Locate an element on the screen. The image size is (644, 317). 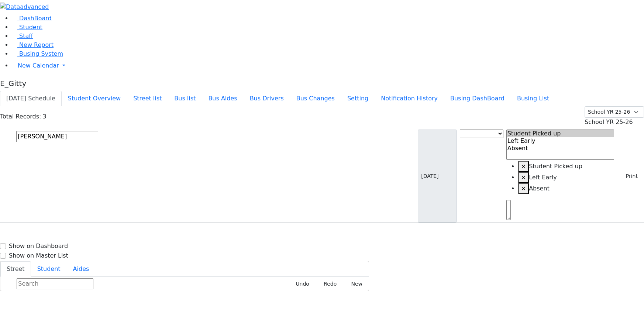
span: DashBoard is located at coordinates (35, 18).